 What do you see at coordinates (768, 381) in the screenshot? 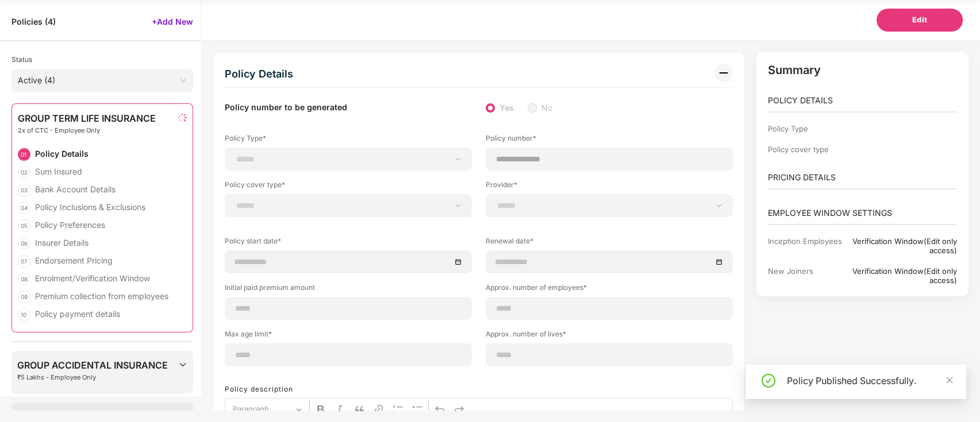
I see `span: check-circle` at bounding box center [768, 381].